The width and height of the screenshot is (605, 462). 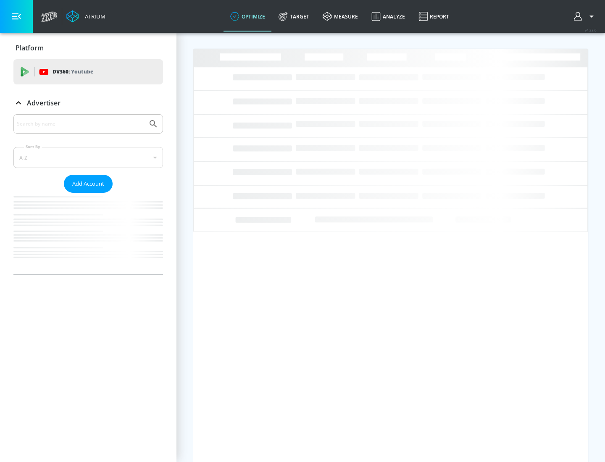 What do you see at coordinates (44, 103) in the screenshot?
I see `p: Advertiser` at bounding box center [44, 103].